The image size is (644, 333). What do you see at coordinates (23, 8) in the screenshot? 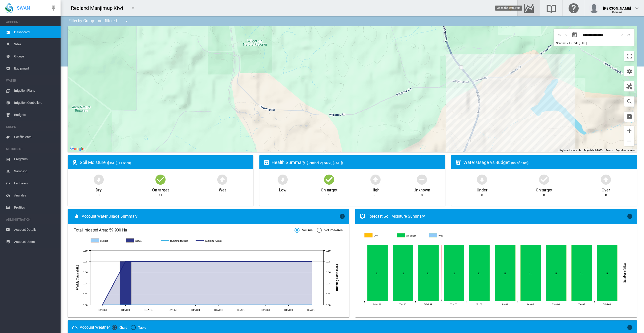
I see `span: SWAN` at bounding box center [23, 8].